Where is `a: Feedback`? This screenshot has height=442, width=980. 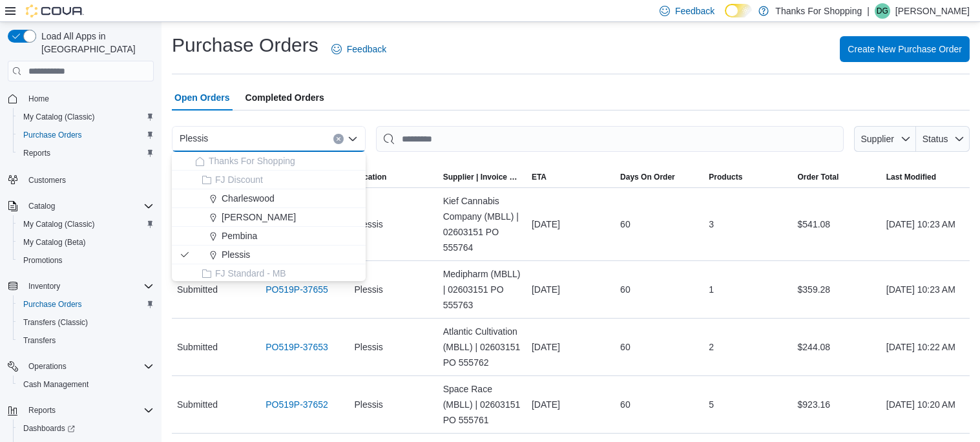
a: Feedback is located at coordinates (359, 49).